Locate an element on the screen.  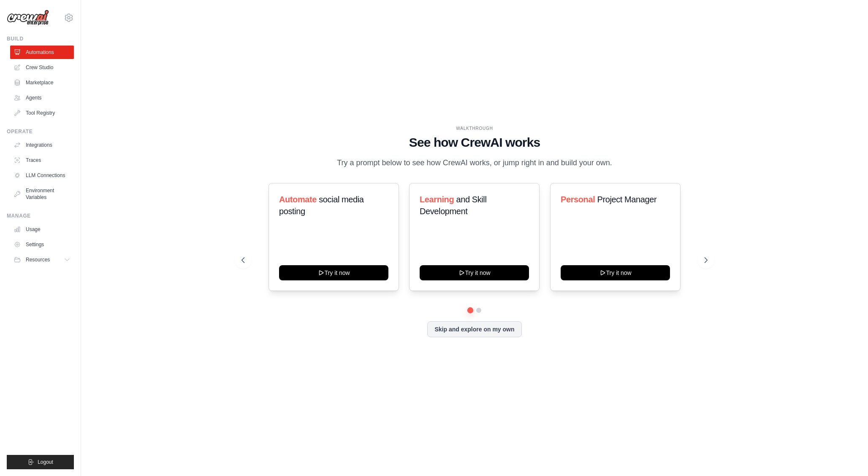
button: Logout is located at coordinates (40, 463).